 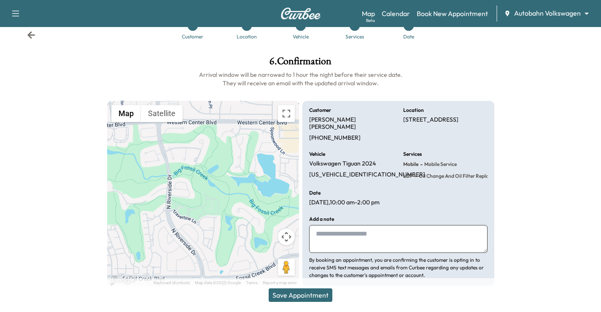 What do you see at coordinates (371, 20) in the screenshot?
I see `div: Beta` at bounding box center [371, 20].